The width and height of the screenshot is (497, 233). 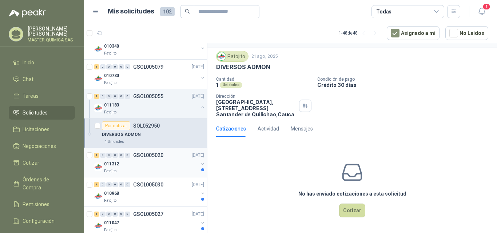 What do you see at coordinates (467, 33) in the screenshot?
I see `button: No Leídos` at bounding box center [467, 33].